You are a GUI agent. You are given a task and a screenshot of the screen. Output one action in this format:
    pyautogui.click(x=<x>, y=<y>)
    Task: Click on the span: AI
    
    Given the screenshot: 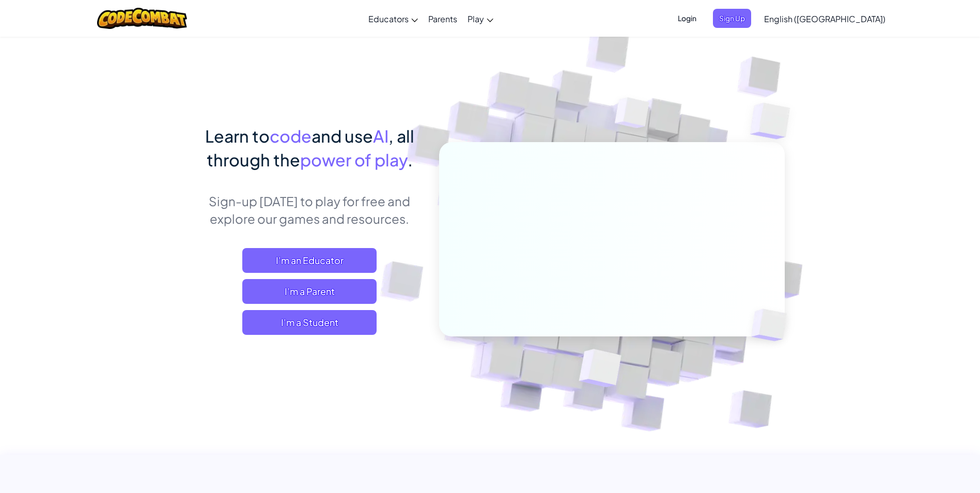 What is the action you would take?
    pyautogui.click(x=381, y=136)
    